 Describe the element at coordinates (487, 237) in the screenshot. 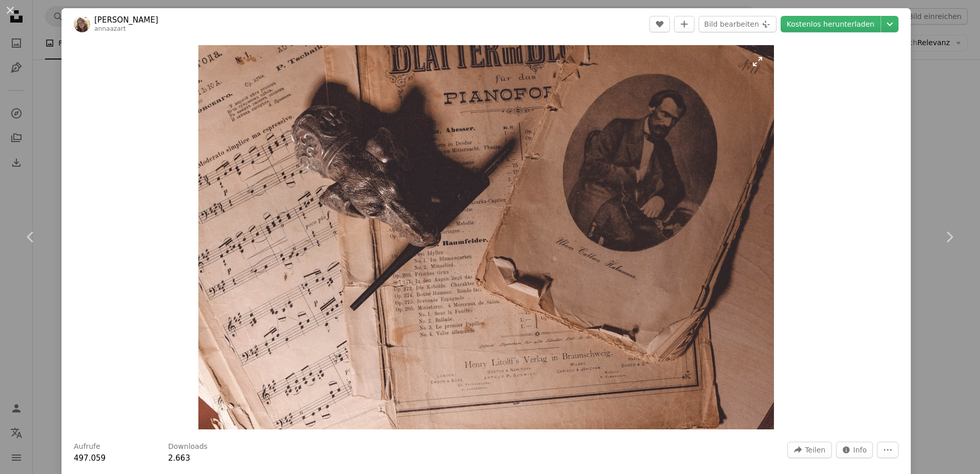

I see `img: ein Stück Papier mit einem Bild eines Mannes darauf` at that location.